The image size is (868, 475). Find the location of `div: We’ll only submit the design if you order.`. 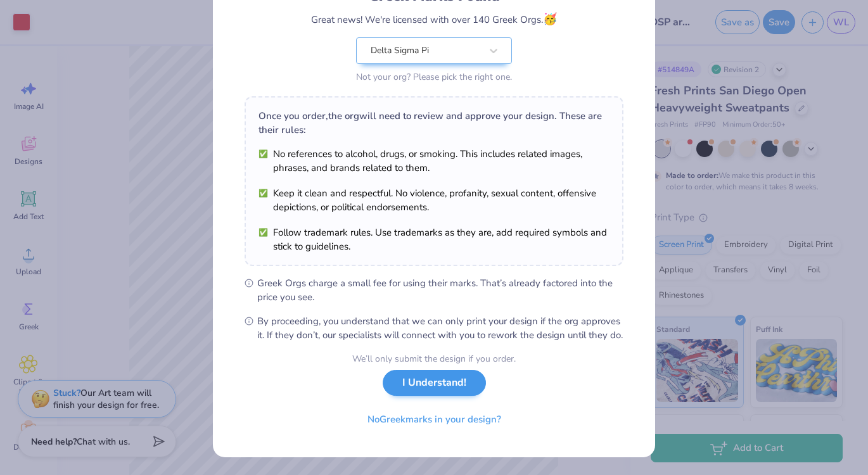

div: We’ll only submit the design if you order. is located at coordinates (434, 358).